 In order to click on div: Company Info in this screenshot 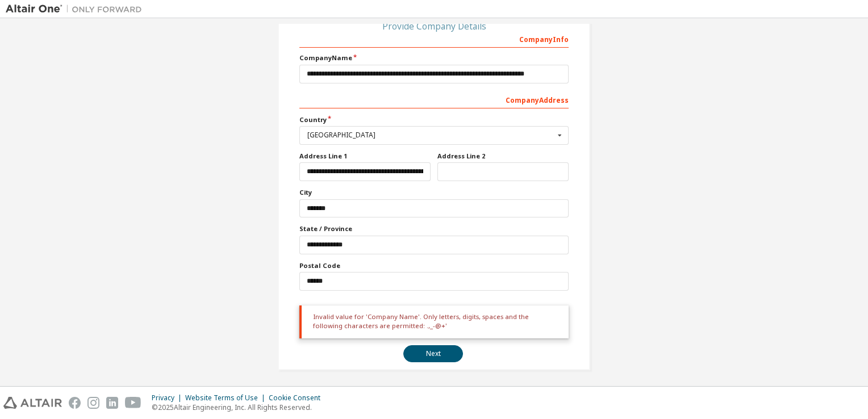, I will do `click(434, 39)`.